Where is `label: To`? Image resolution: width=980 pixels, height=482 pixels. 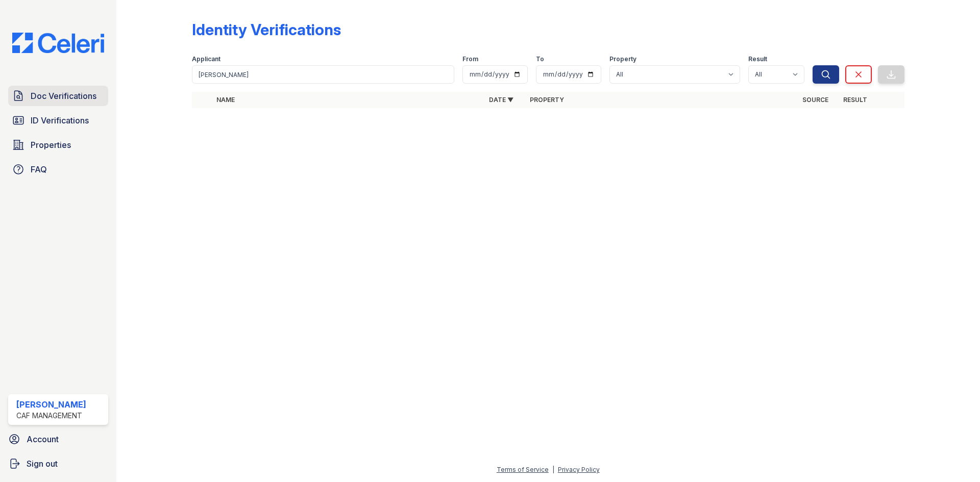 label: To is located at coordinates (540, 59).